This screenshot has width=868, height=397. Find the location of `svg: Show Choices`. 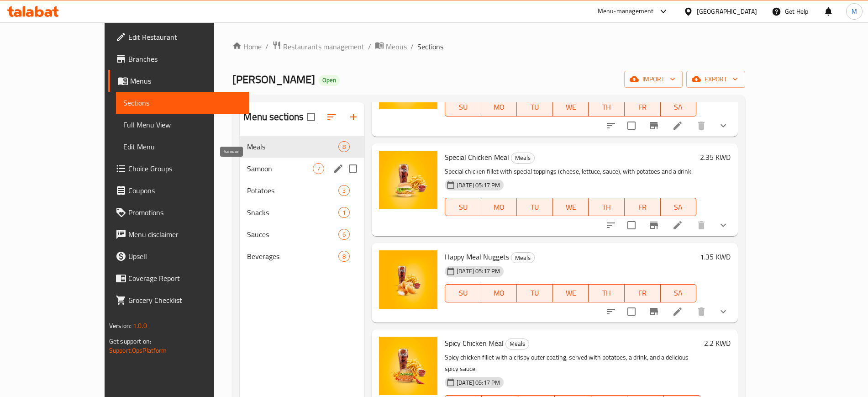

svg: Show Choices is located at coordinates (723, 312).